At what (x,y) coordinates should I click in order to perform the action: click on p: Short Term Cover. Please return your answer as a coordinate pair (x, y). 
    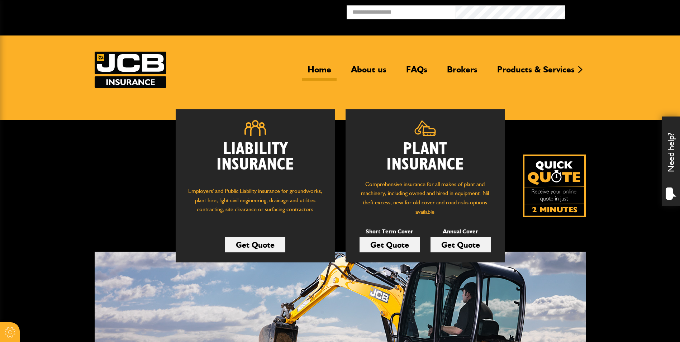
    Looking at the image, I should click on (390, 232).